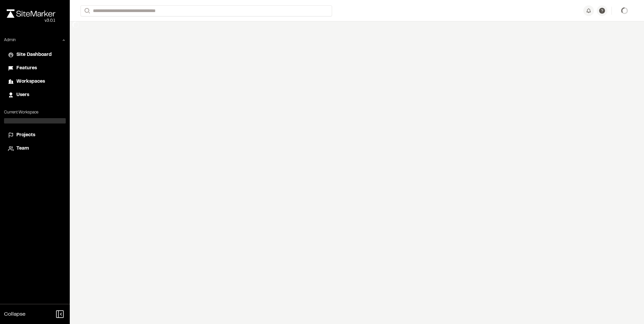 Image resolution: width=644 pixels, height=324 pixels. I want to click on span: Workspaces, so click(30, 82).